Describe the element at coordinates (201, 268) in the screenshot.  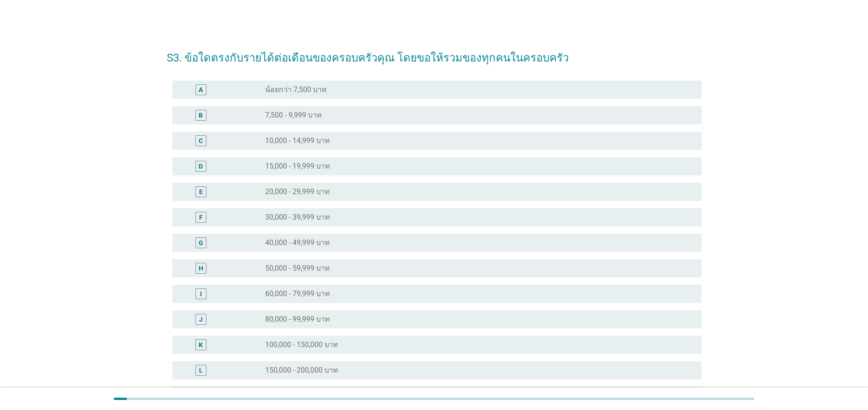
I see `div: H` at that location.